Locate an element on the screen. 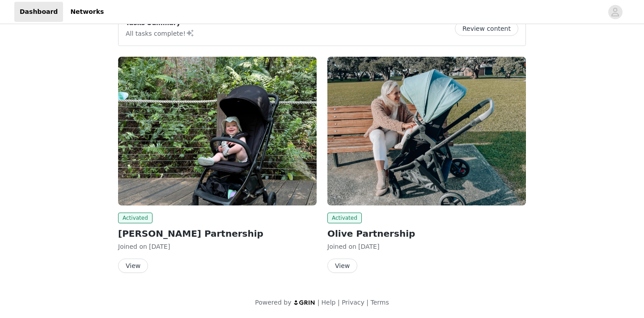 The width and height of the screenshot is (644, 318). span: Powered by is located at coordinates (273, 302).